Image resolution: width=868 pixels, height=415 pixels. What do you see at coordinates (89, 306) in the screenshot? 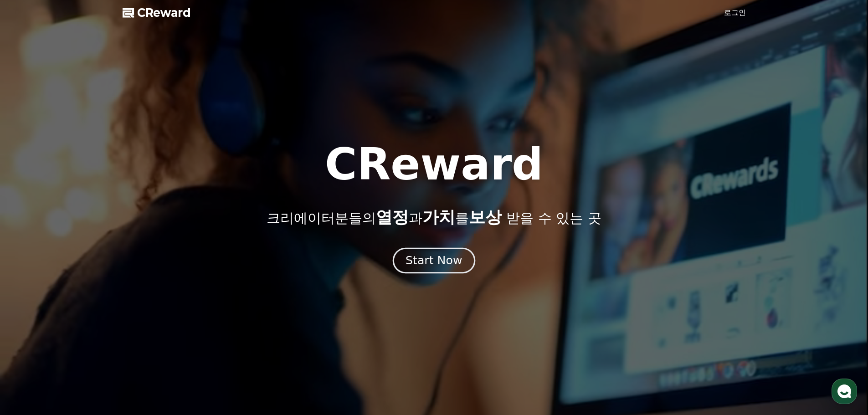
I see `span: 대화` at bounding box center [89, 306].